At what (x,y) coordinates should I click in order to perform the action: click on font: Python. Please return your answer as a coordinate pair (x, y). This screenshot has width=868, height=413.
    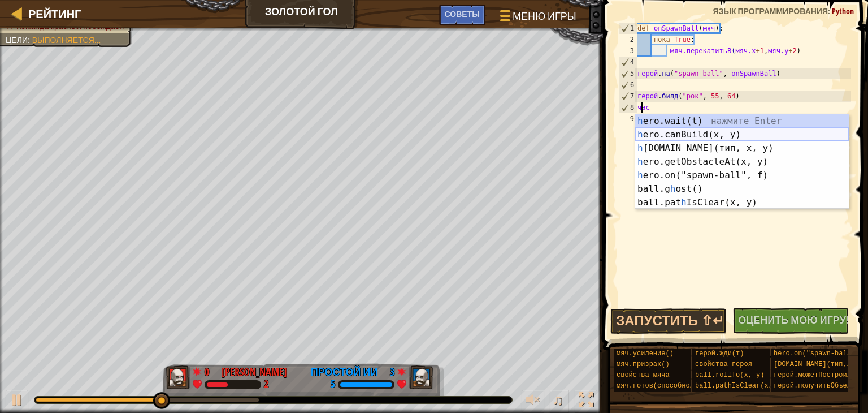
    Looking at the image, I should click on (843, 11).